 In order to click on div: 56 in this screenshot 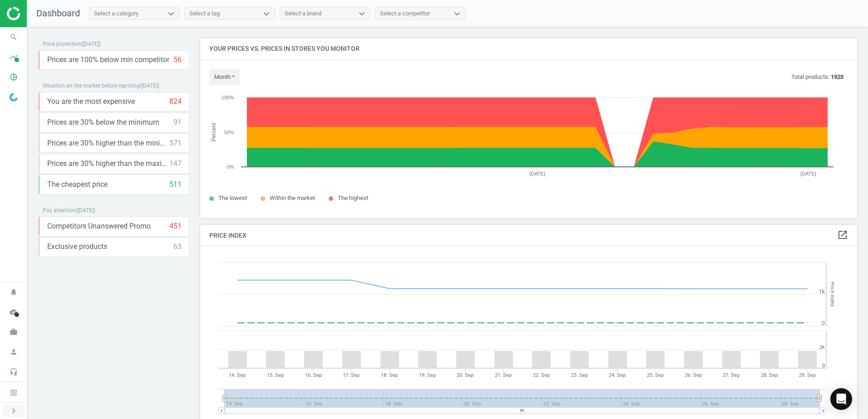, I will do `click(178, 60)`.